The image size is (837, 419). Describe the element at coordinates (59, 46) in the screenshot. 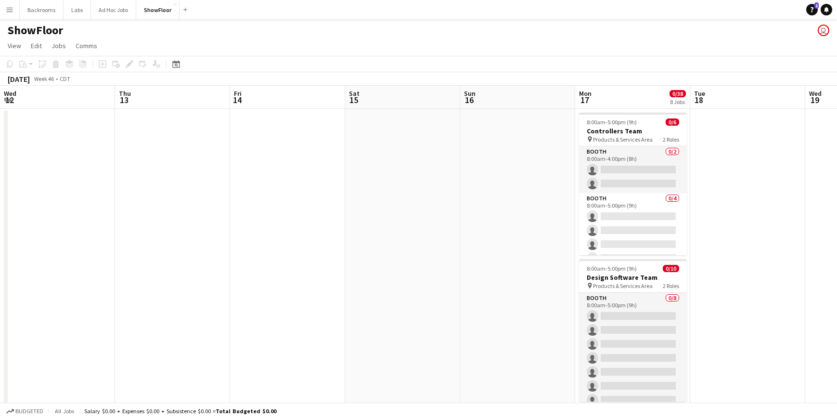

I see `span: Jobs` at that location.